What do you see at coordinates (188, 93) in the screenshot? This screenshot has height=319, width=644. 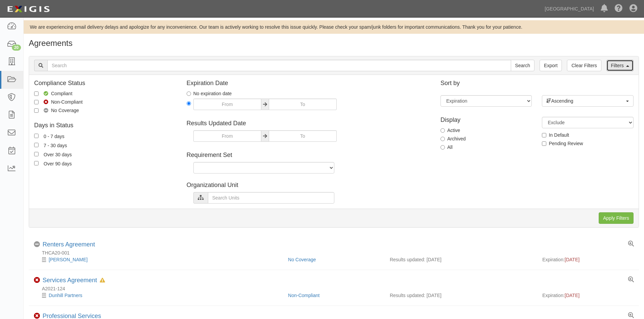 I see `input: No expiration date` at bounding box center [188, 93].